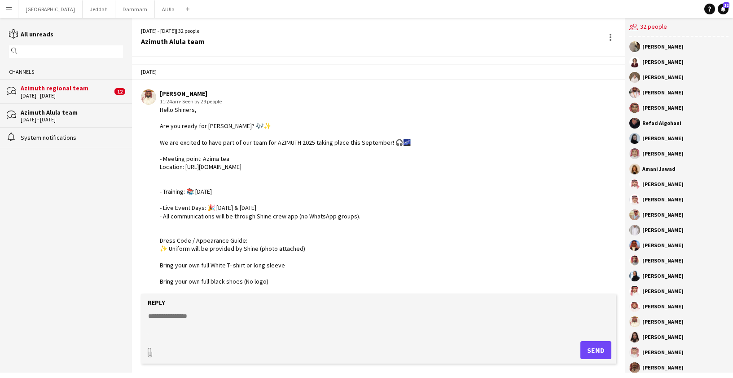  I want to click on button: Send, so click(596, 350).